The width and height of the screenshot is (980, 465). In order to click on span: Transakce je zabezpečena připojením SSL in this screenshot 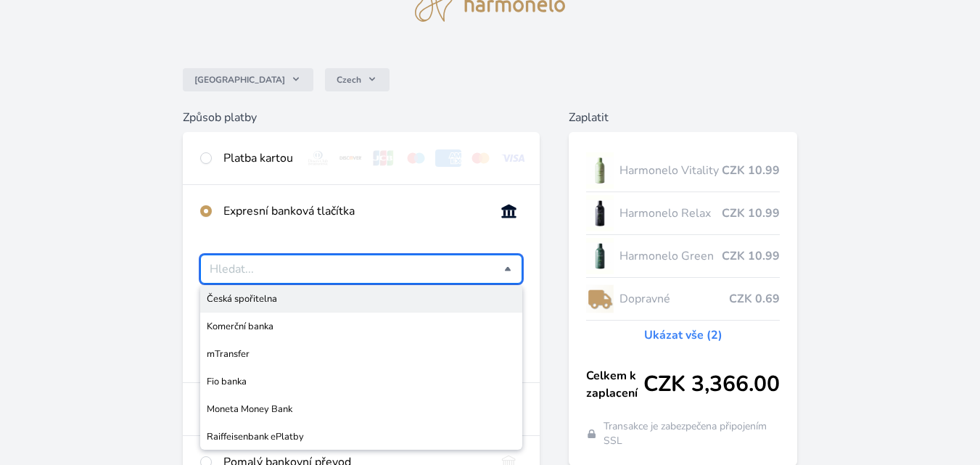, I will do `click(692, 434)`.